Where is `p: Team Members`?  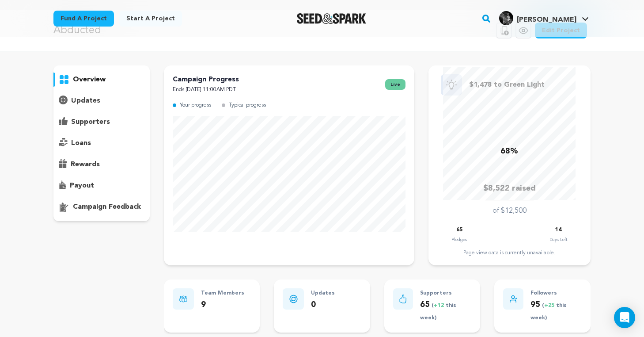 p: Team Members is located at coordinates (223, 293).